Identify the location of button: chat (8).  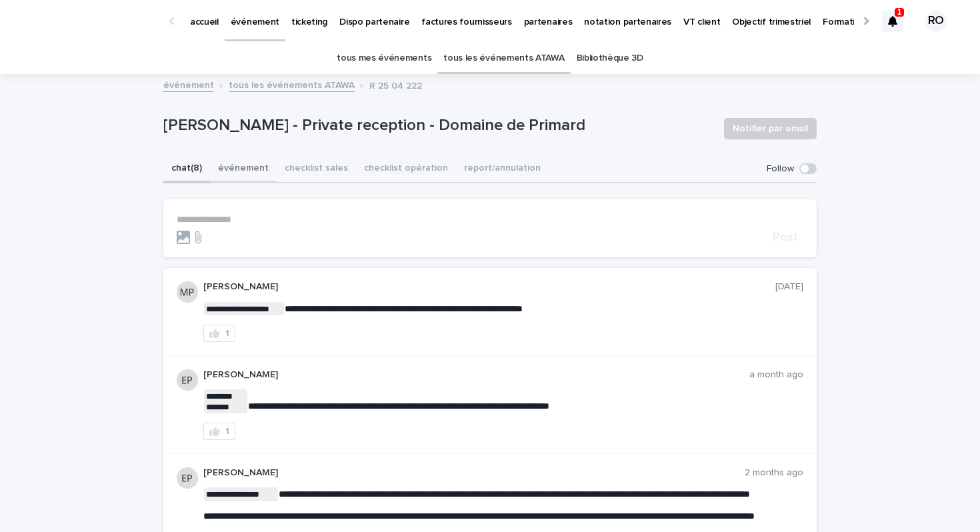
(186, 169).